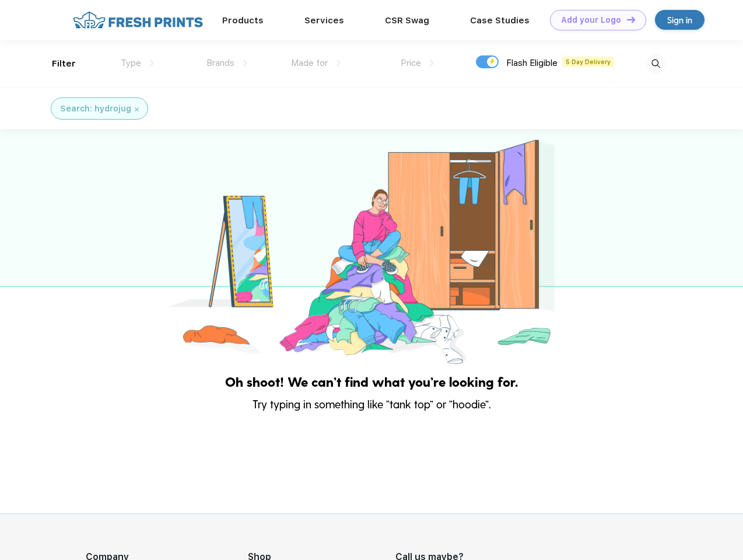 This screenshot has width=743, height=560. What do you see at coordinates (588, 62) in the screenshot?
I see `span: 5 Day Delivery` at bounding box center [588, 62].